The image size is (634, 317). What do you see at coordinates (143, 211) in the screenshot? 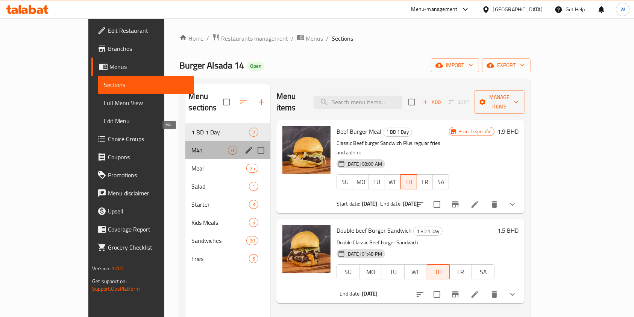
I see `a: Upsell` at bounding box center [143, 211].